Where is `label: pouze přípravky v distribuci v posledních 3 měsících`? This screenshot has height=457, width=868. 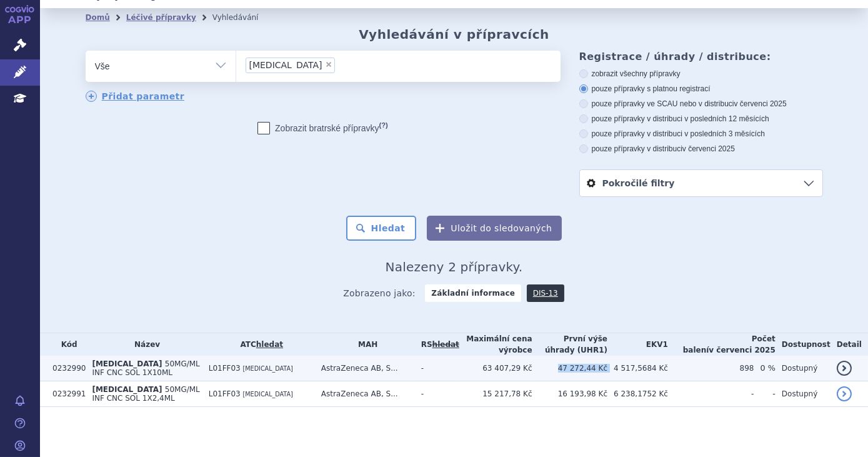
label: pouze přípravky v distribuci v posledních 3 měsících is located at coordinates (701, 134).